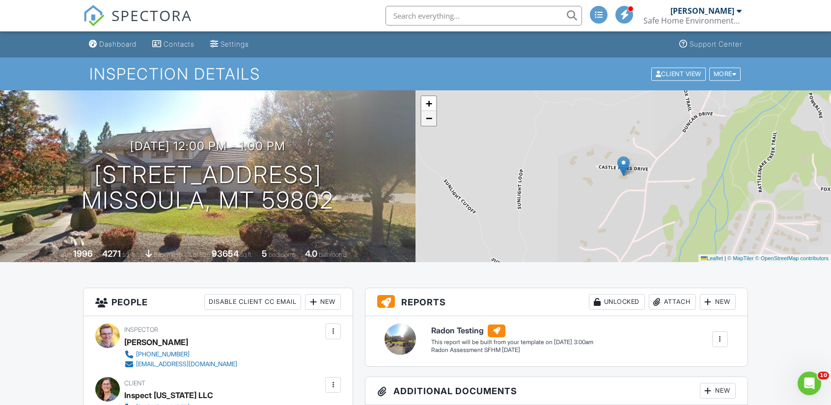 The image size is (831, 405). Describe the element at coordinates (218, 302) in the screenshot. I see `h3: People` at that location.